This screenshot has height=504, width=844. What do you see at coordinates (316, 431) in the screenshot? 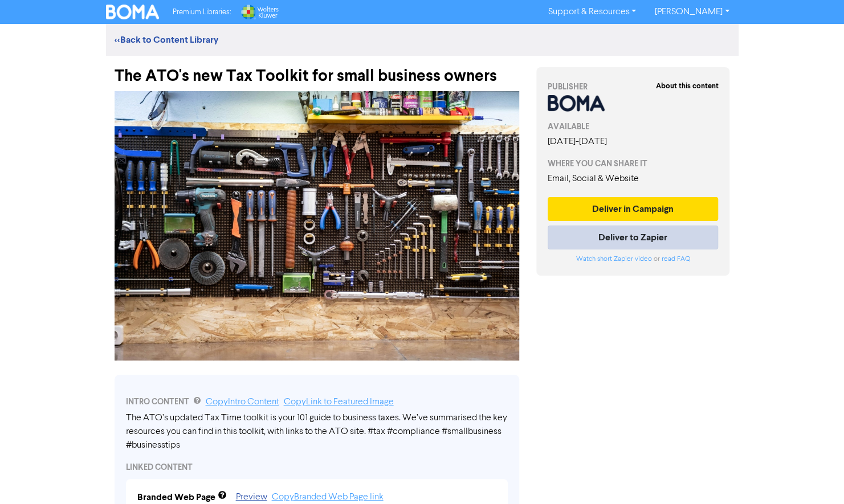
I see `div: The ATO’s updated Tax Time toolkit is your 101 guide to business taxes. We’ve summarised the key ...` at bounding box center [316, 431].